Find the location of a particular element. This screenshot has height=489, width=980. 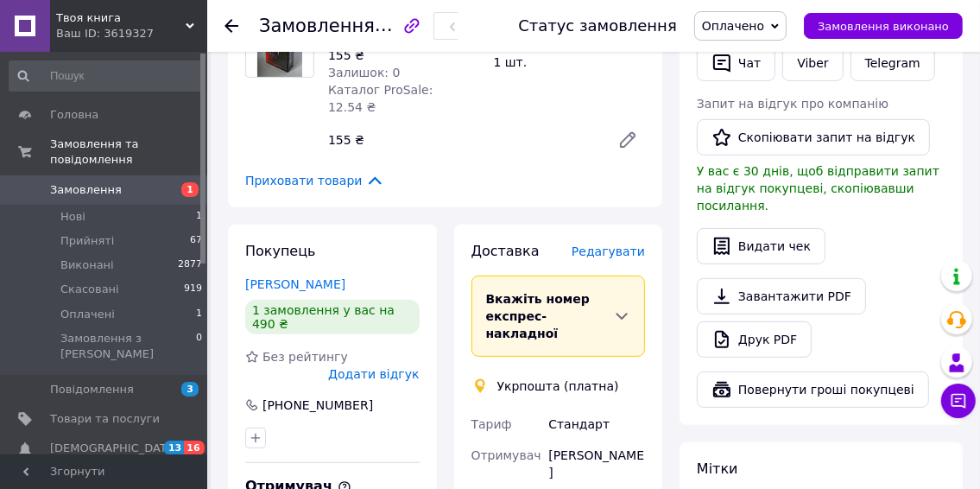

span: Головна is located at coordinates (74, 115).